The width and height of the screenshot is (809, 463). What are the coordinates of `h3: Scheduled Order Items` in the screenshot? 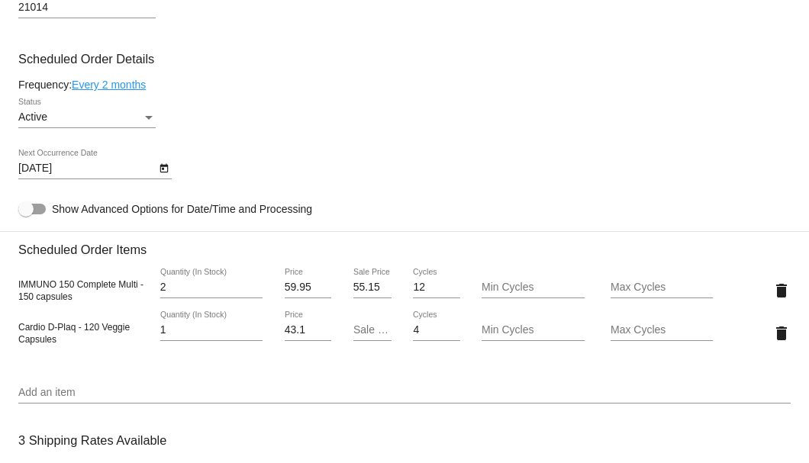 It's located at (405, 244).